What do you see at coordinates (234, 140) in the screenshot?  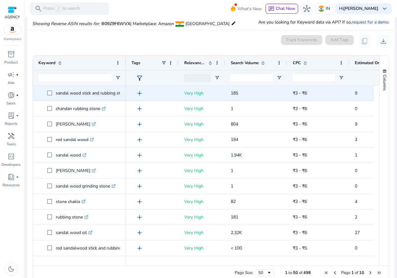 I see `span: 194` at bounding box center [234, 140].